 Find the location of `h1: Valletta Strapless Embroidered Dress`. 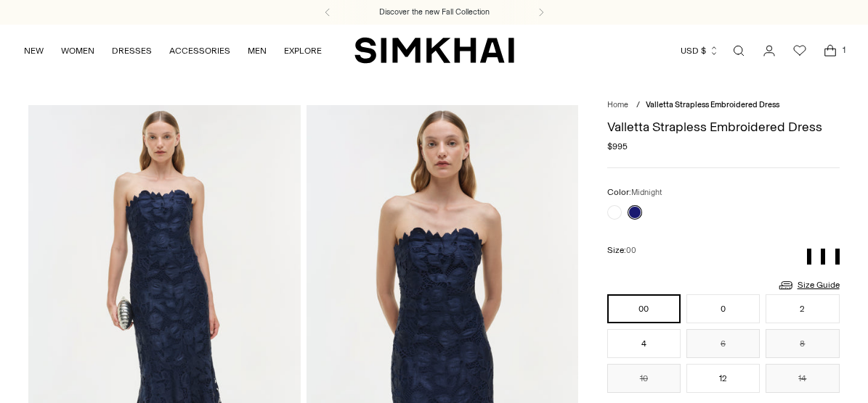

h1: Valletta Strapless Embroidered Dress is located at coordinates (724, 127).